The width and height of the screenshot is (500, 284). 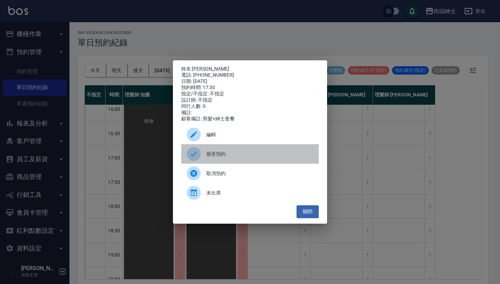 I want to click on div: 指定/不指定: 不指定, so click(x=250, y=94).